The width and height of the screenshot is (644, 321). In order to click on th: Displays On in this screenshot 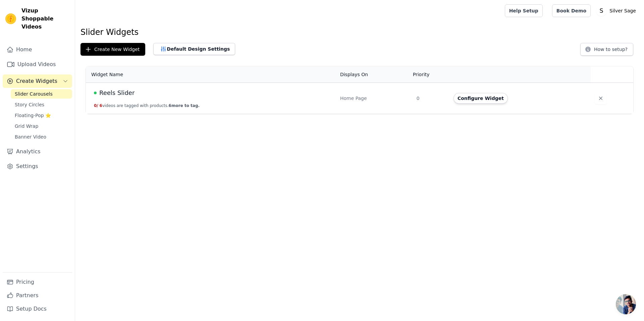, I will do `click(374, 74)`.